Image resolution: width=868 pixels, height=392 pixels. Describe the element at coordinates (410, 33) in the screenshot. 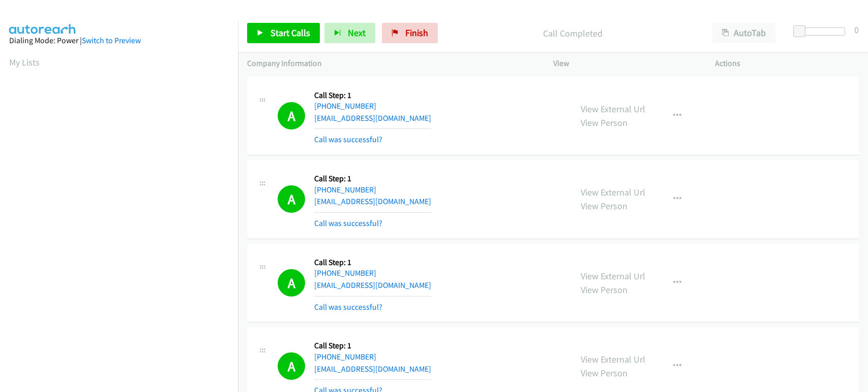

I see `a: Finish` at that location.